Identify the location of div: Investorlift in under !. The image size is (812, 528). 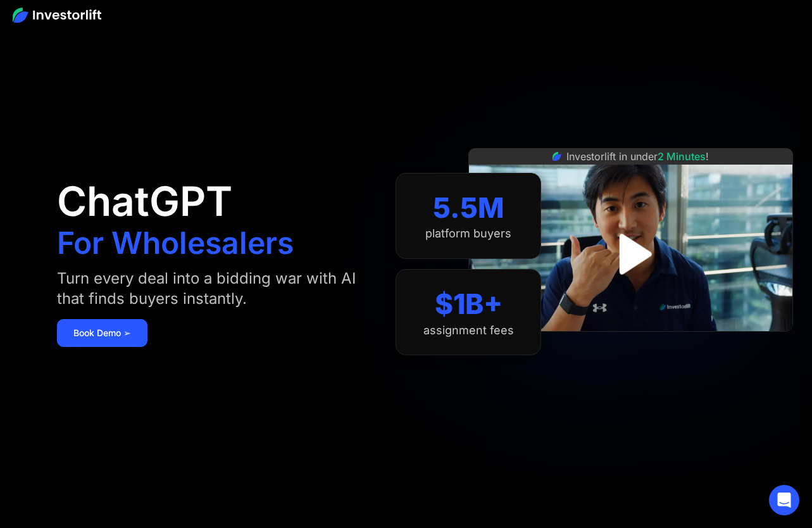
(638, 157).